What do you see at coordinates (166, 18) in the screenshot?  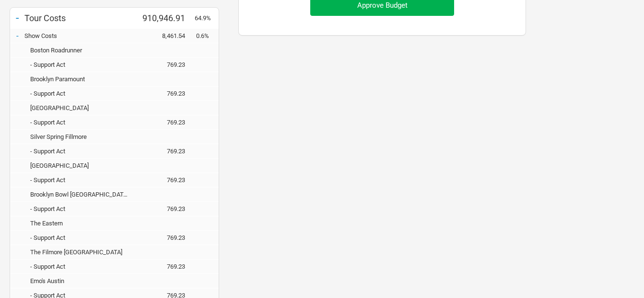 I see `div: 910,946.91` at bounding box center [166, 18].